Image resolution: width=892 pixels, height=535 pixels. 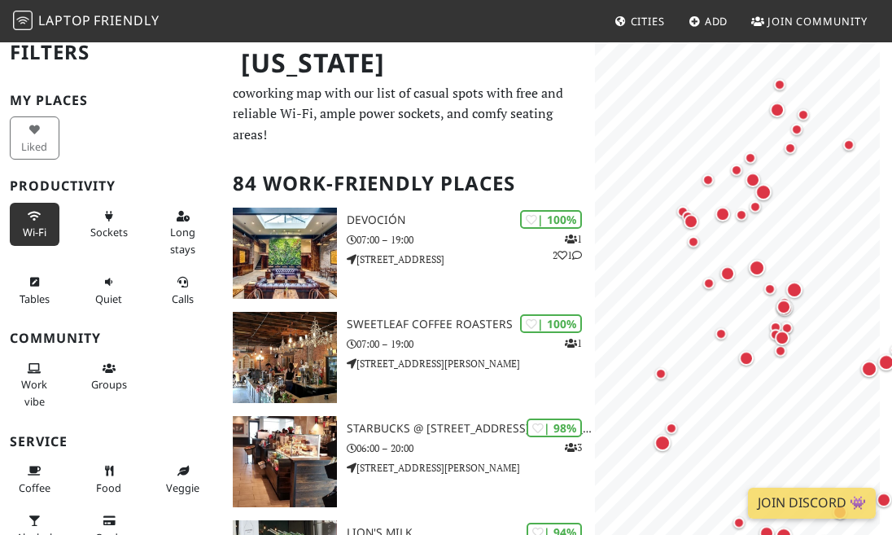 What do you see at coordinates (108, 224) in the screenshot?
I see `button: Sockets` at bounding box center [108, 224].